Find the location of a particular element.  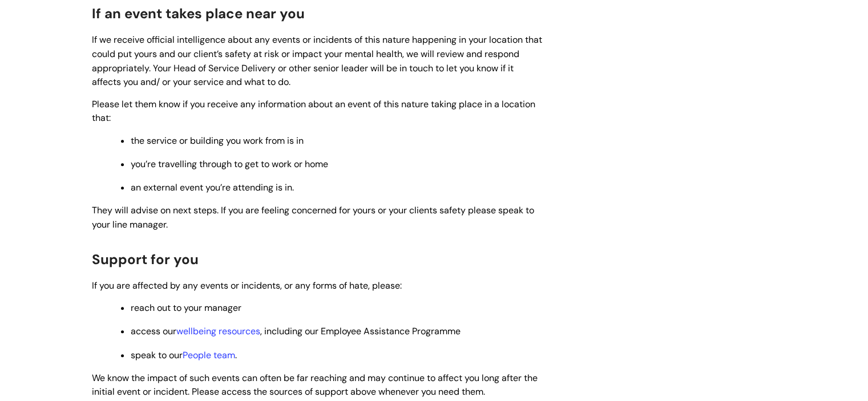

a: wellbeing resources is located at coordinates (218, 331).